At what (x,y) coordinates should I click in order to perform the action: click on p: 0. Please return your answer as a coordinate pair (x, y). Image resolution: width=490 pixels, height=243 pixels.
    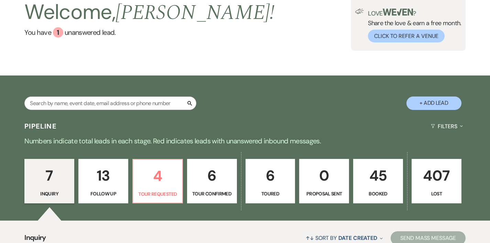
    Looking at the image, I should click on (324, 175).